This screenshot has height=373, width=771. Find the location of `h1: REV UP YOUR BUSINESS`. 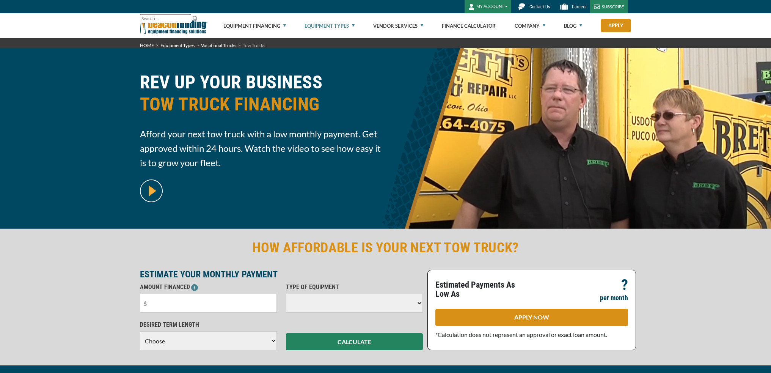

h1: REV UP YOUR BUSINESS is located at coordinates (261, 96).